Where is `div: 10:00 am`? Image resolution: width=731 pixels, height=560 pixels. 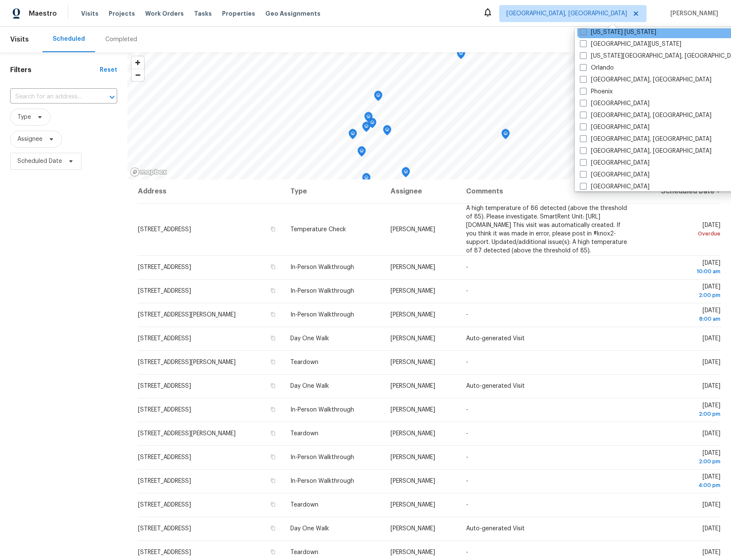
div: 10:00 am is located at coordinates (681, 272).